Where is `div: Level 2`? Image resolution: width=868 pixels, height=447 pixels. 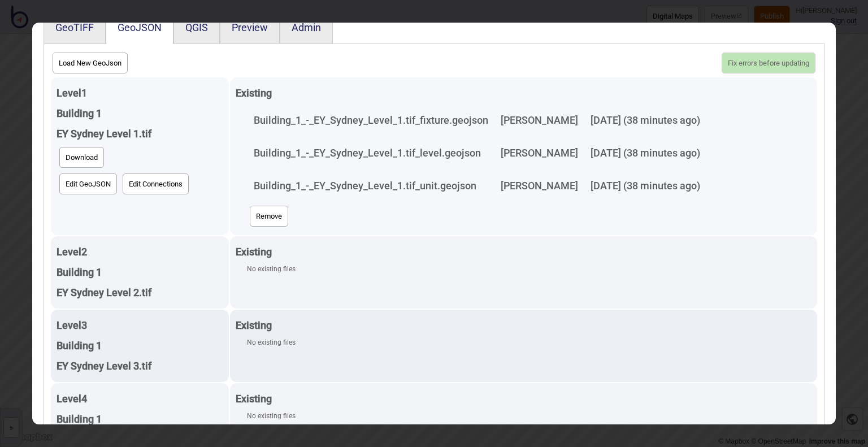
div: Level 2 is located at coordinates (140, 252).